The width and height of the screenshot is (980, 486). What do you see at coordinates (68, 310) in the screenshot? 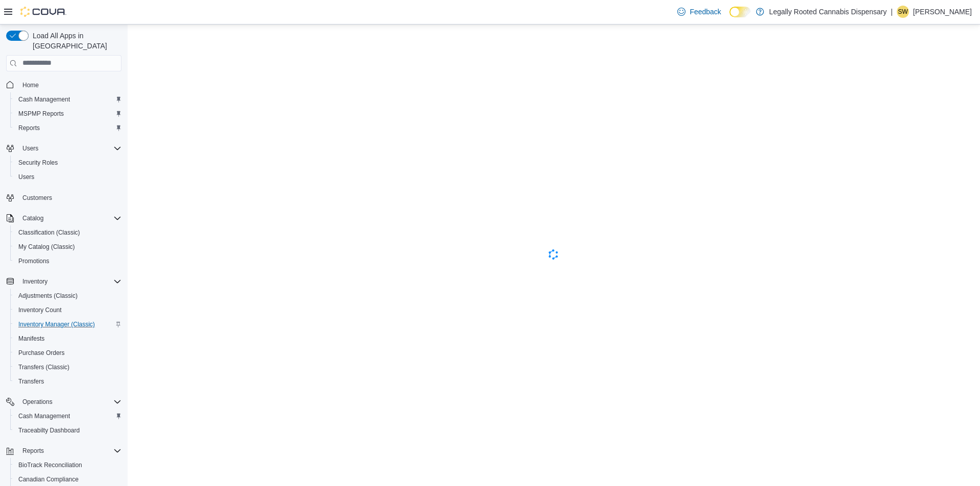
I see `button: Inventory Count` at bounding box center [68, 310].